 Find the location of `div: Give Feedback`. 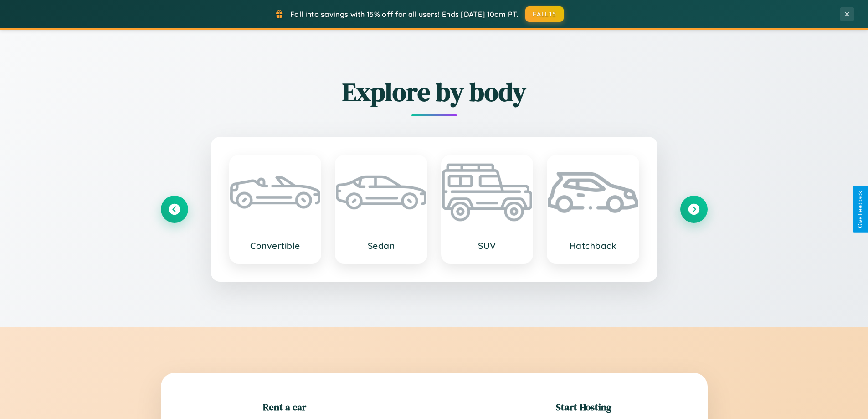

div: Give Feedback is located at coordinates (860, 210).